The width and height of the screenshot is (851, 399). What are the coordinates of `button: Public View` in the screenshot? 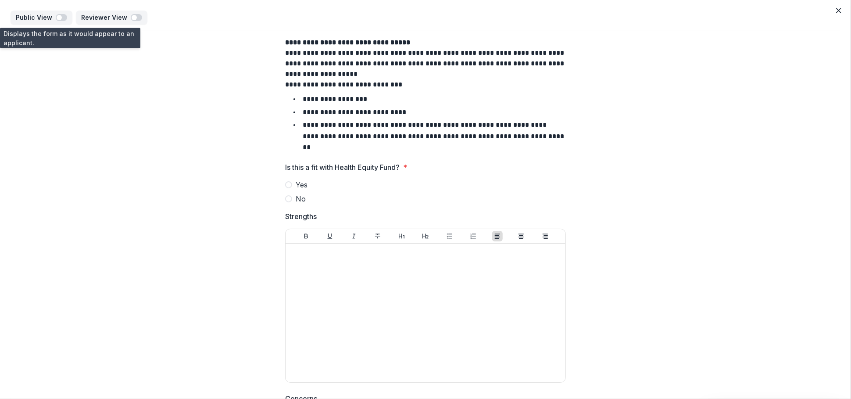 It's located at (41, 18).